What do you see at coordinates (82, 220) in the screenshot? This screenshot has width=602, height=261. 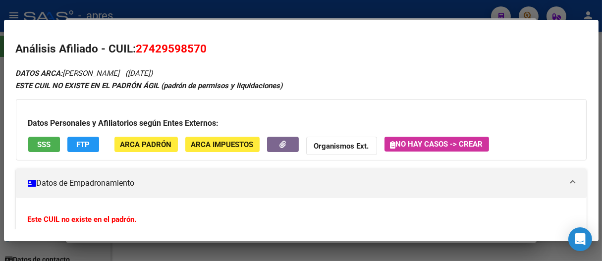 I see `strong: Este CUIL no existe en el padrón.` at bounding box center [82, 220].